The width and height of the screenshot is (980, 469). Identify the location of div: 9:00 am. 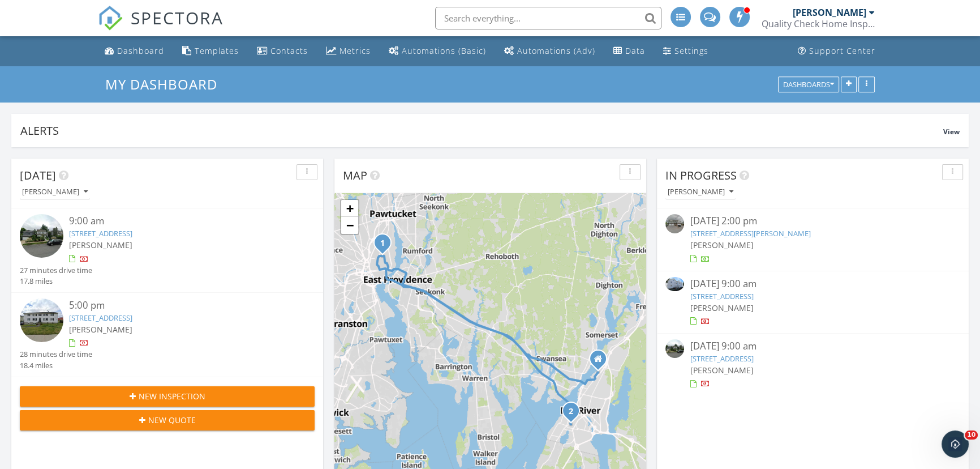
(179, 221).